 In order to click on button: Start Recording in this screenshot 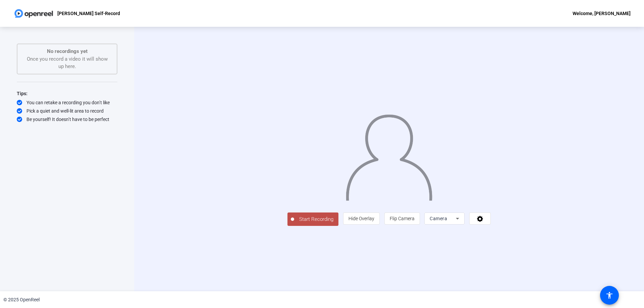, I will do `click(313, 219)`.